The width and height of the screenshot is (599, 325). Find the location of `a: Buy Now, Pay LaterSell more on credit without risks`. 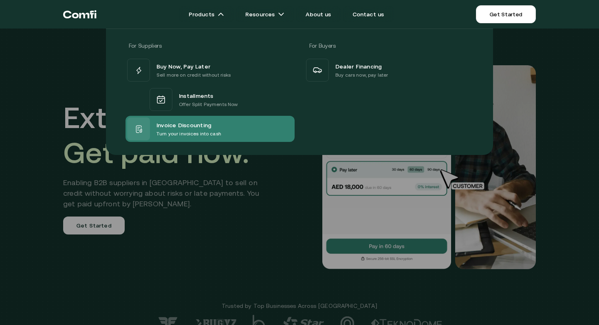

a: Buy Now, Pay LaterSell more on credit without risks is located at coordinates (210, 70).